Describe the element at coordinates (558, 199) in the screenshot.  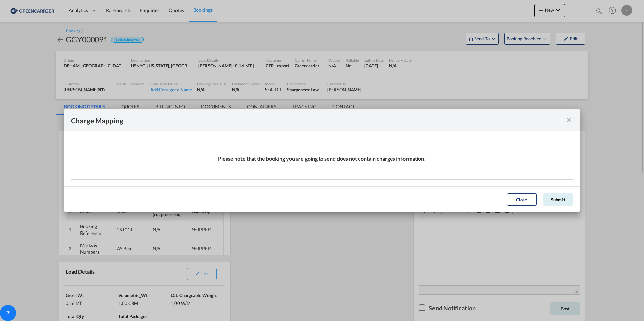
I see `button: Submit` at that location.